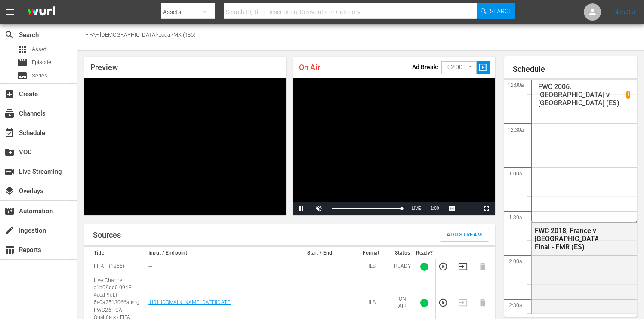 This screenshot has height=319, width=644. Describe the element at coordinates (425, 253) in the screenshot. I see `th: Ready?` at that location.